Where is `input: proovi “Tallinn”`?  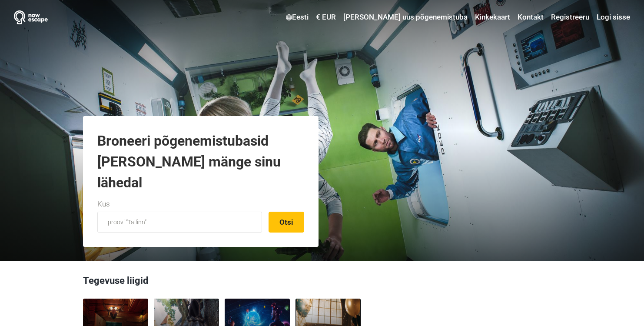 input: proovi “Tallinn” is located at coordinates (180, 222).